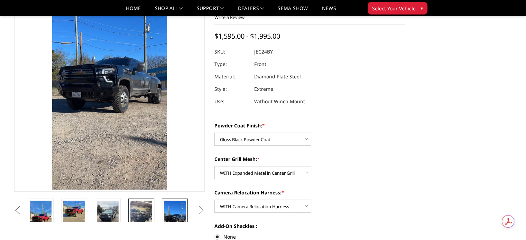  What do you see at coordinates (232, 52) in the screenshot?
I see `dt: SKU:` at bounding box center [232, 52].